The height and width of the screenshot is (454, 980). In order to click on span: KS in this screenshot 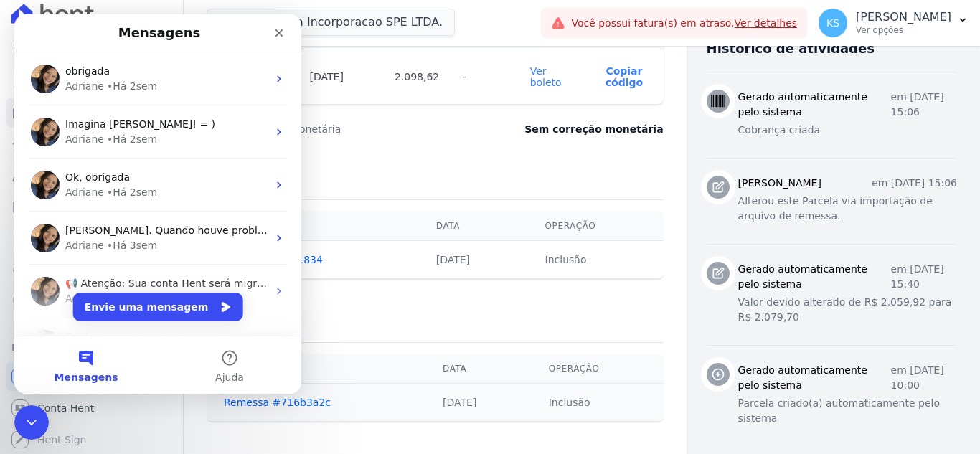, I will do `click(833, 23)`.